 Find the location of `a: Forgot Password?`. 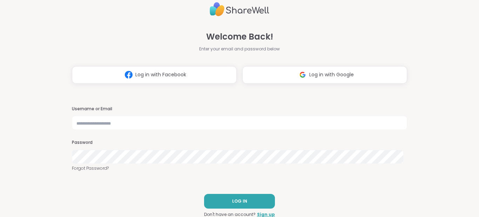

a: Forgot Password? is located at coordinates (239, 169).